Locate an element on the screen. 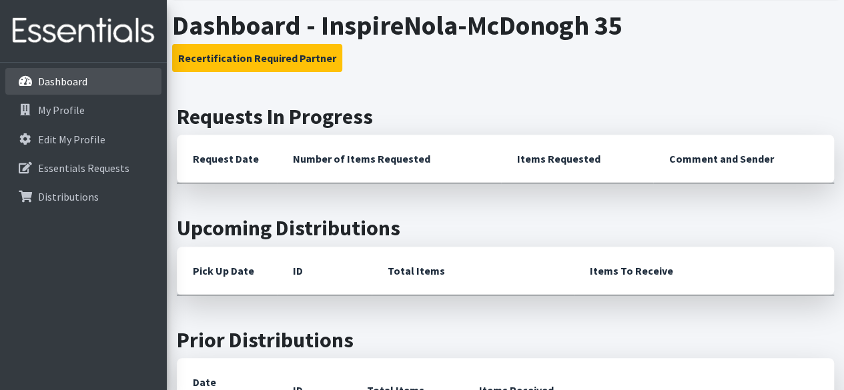 This screenshot has width=844, height=390. p: Distributions is located at coordinates (68, 197).